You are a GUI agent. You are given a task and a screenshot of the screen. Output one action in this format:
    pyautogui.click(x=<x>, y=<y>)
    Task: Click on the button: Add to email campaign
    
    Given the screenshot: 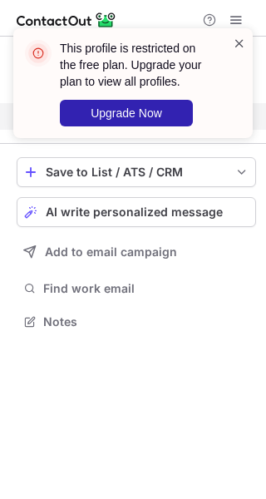 What is the action you would take?
    pyautogui.click(x=136, y=252)
    